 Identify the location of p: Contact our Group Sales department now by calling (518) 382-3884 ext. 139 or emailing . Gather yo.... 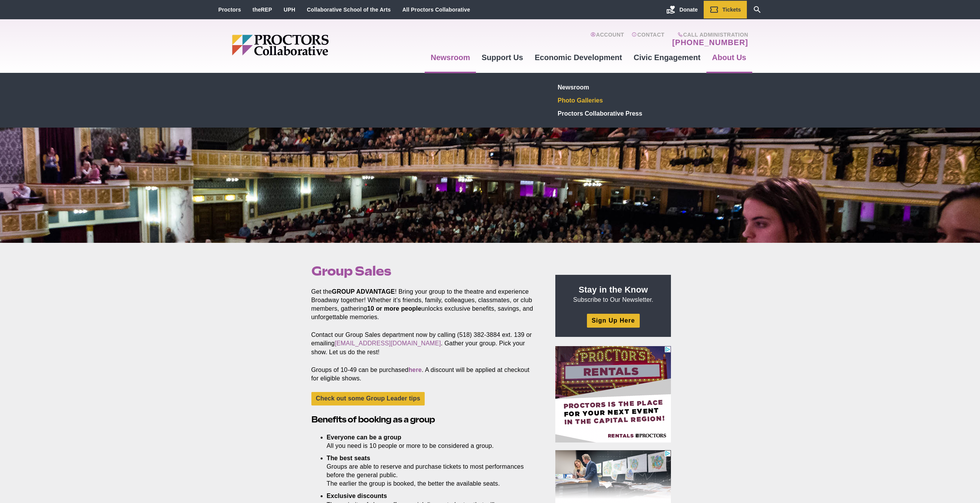
(425, 343).